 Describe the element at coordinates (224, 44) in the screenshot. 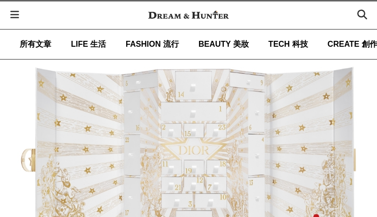

I see `span: BEAUTY 美妝` at that location.